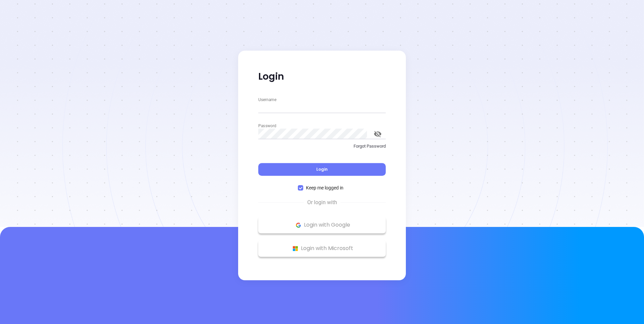 The width and height of the screenshot is (644, 324). I want to click on p: Login with Microsoft, so click(322, 249).